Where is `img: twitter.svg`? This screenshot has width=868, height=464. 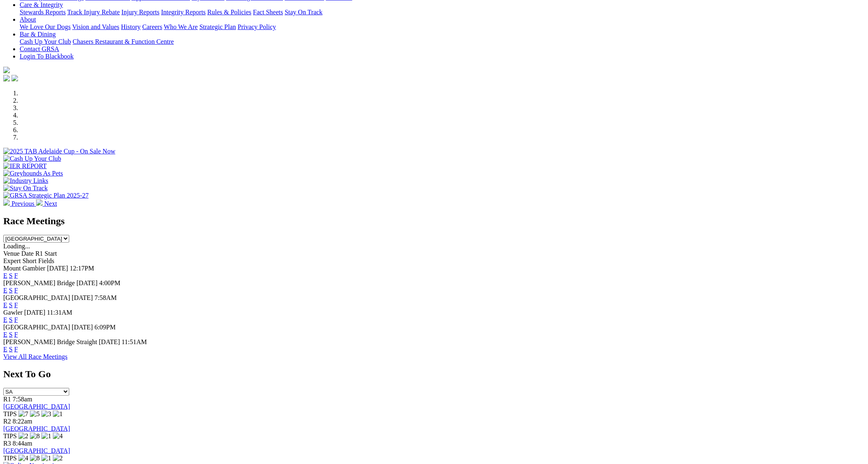
img: twitter.svg is located at coordinates (15, 78).